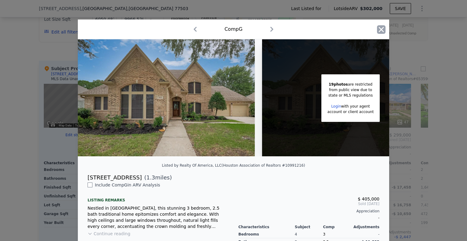  I want to click on div: Comp, so click(337, 227).